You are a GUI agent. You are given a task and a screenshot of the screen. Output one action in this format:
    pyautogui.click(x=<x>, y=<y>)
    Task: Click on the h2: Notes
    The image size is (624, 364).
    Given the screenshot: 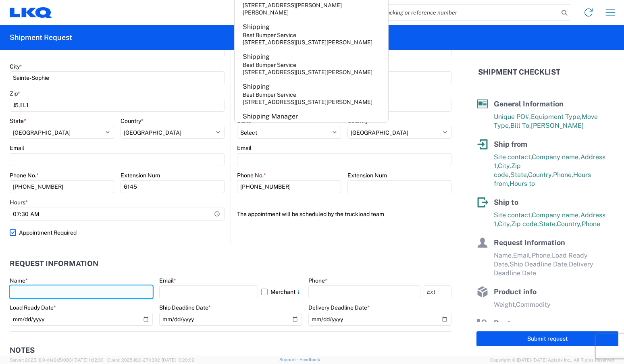 What is the action you would take?
    pyautogui.click(x=22, y=350)
    